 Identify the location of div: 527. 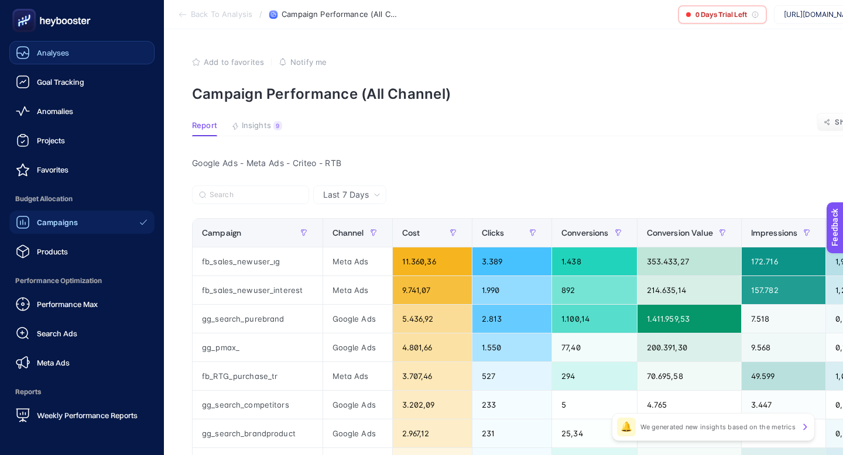
(511, 376).